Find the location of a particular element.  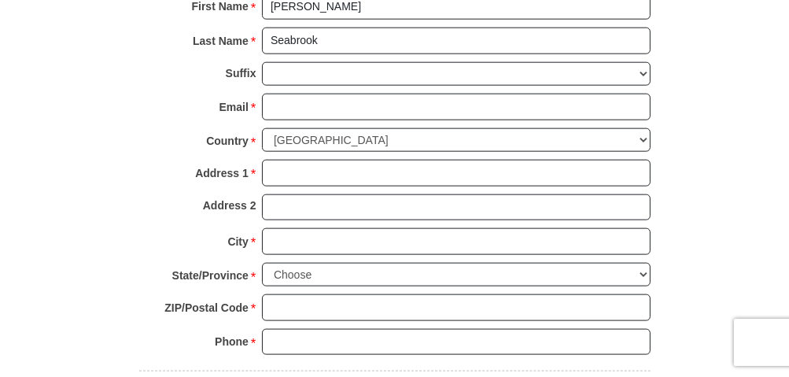

strong: Suffix is located at coordinates (241, 73).